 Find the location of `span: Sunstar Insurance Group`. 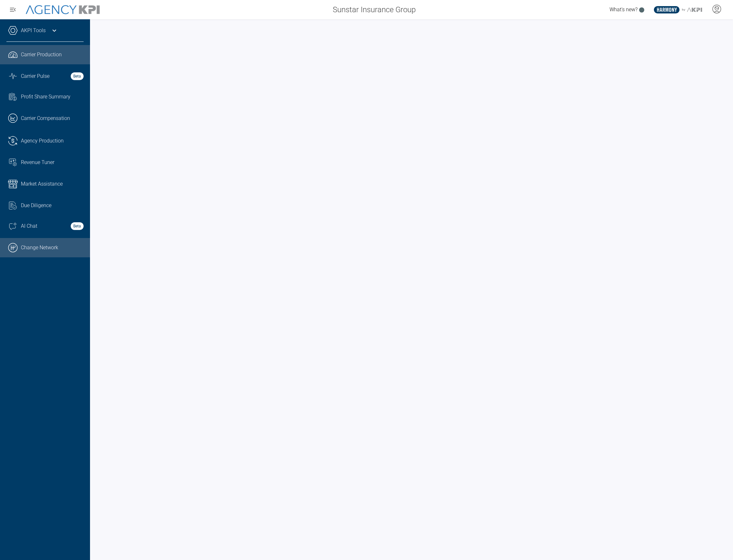

span: Sunstar Insurance Group is located at coordinates (375, 10).